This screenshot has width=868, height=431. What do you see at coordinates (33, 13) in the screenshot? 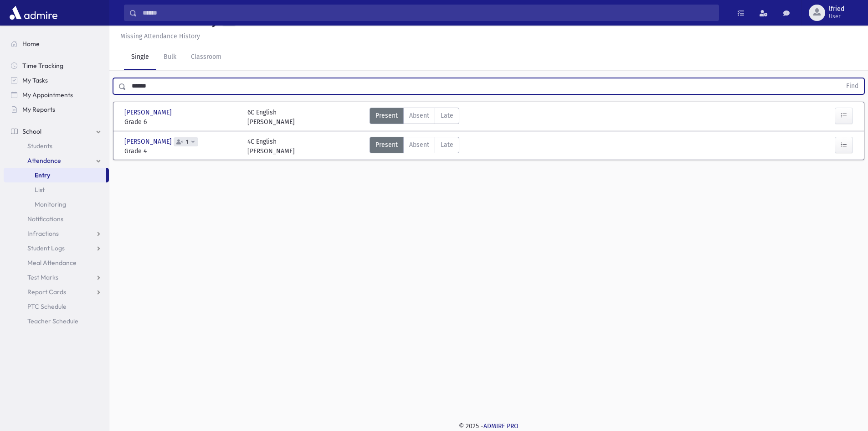
I see `img: AdmirePro` at bounding box center [33, 13].